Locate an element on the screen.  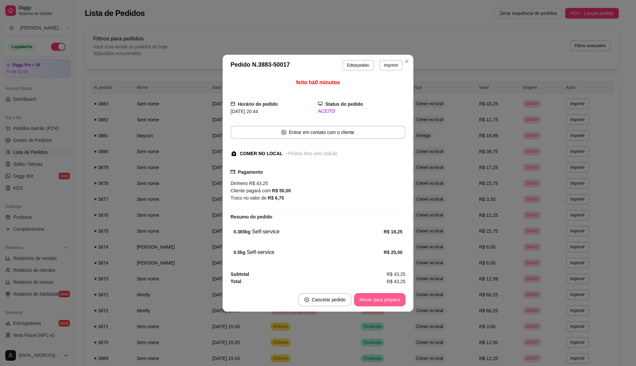
span: Dinheiro is located at coordinates (239, 183).